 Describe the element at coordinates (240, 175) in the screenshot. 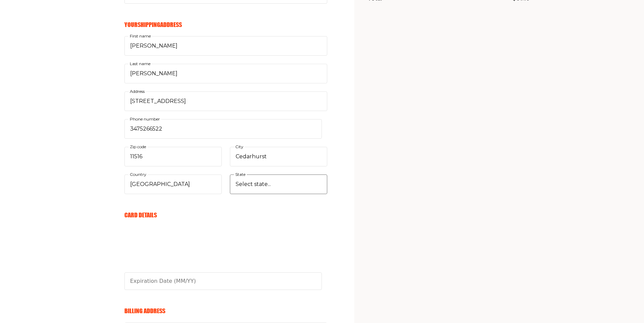

I see `label: State` at that location.